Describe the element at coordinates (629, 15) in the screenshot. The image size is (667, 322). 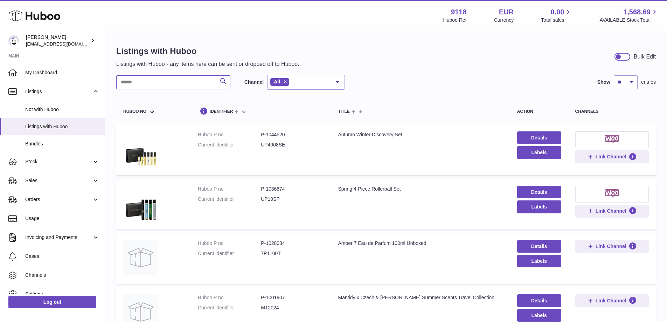
I see `a: 1,568.69 AVAILABLE Stock Total` at that location.